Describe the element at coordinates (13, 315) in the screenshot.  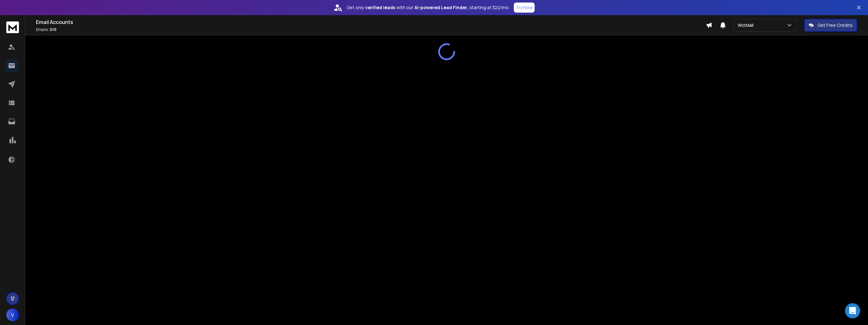
I see `button: V` at that location.